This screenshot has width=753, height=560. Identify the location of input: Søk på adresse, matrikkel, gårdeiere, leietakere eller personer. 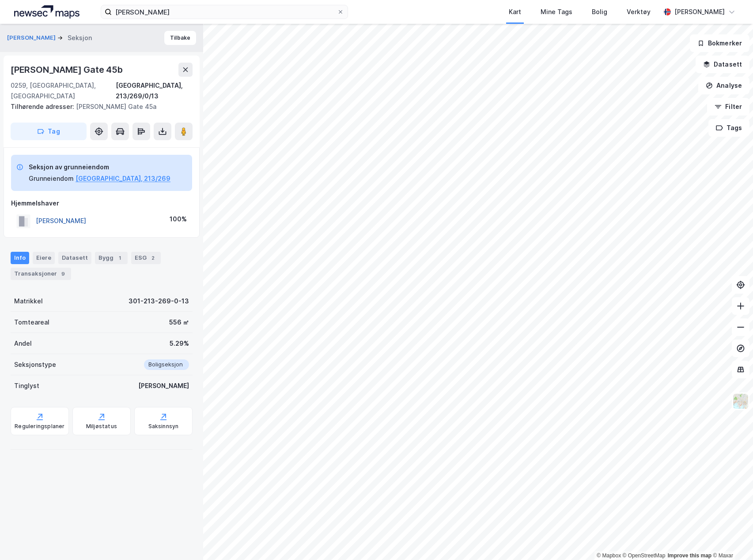
(224, 12).